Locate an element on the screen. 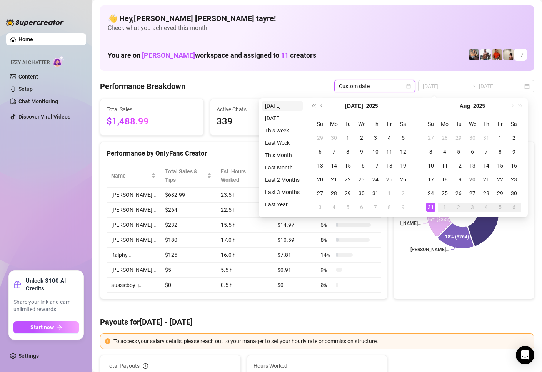 The height and width of the screenshot is (372, 542). td: 2025-08-21 is located at coordinates (486, 179).